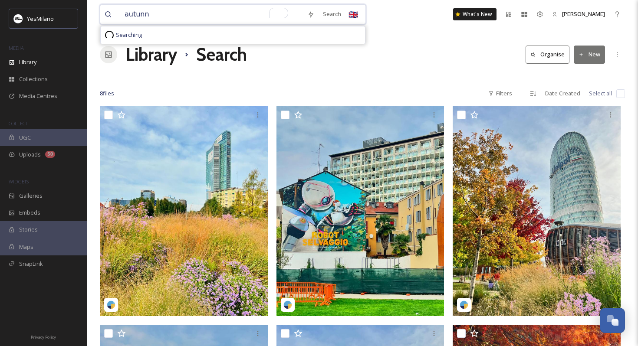 Image resolution: width=638 pixels, height=346 pixels. I want to click on span: Embeds, so click(30, 213).